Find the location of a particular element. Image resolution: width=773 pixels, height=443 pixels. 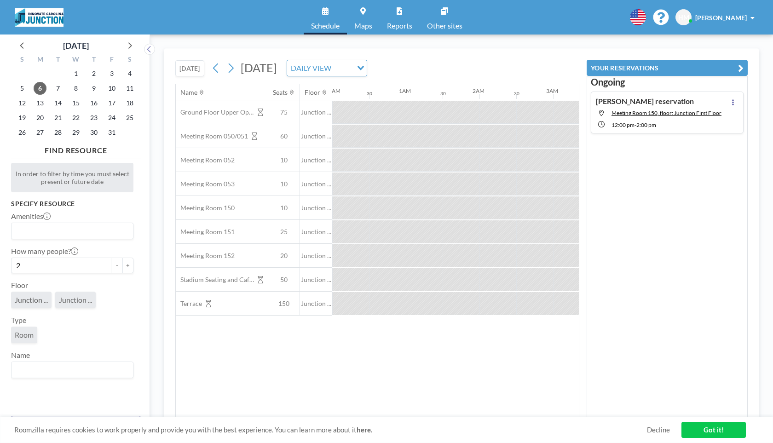

span: Meeting Room 152 is located at coordinates (205, 256).